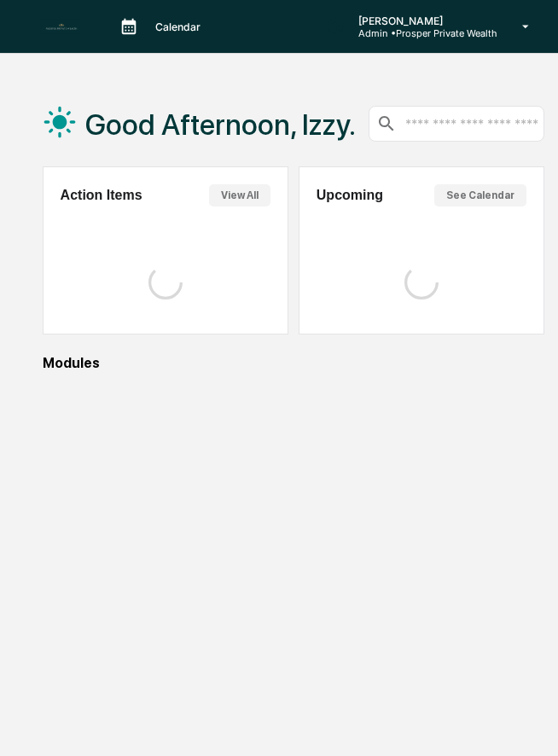 Image resolution: width=558 pixels, height=756 pixels. Describe the element at coordinates (481, 196) in the screenshot. I see `a: See Calendar` at that location.